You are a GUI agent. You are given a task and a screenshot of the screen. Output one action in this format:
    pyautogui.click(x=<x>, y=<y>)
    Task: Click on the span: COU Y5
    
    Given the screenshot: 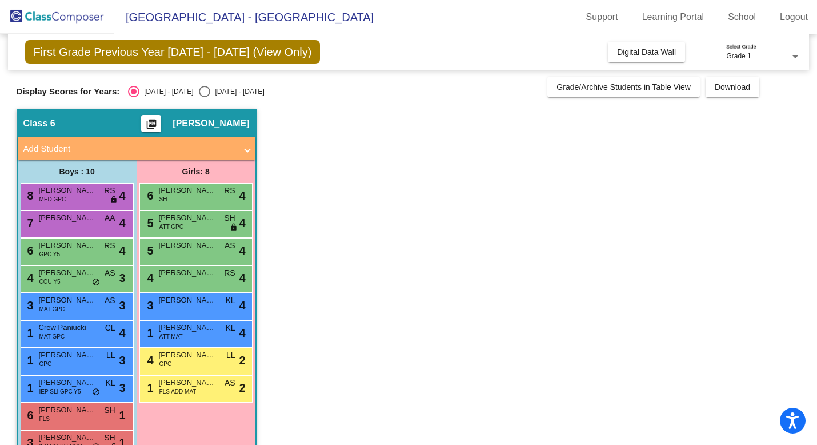 What is the action you would take?
    pyautogui.click(x=50, y=281)
    